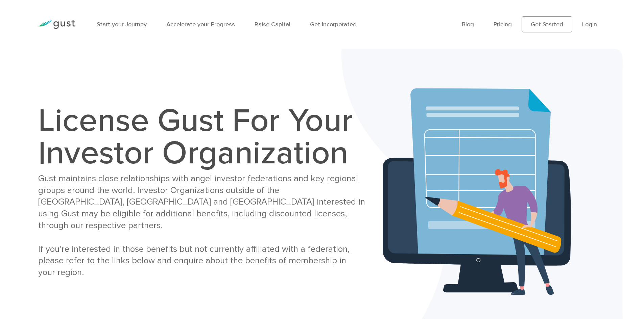  Describe the element at coordinates (590, 24) in the screenshot. I see `a: Login` at that location.